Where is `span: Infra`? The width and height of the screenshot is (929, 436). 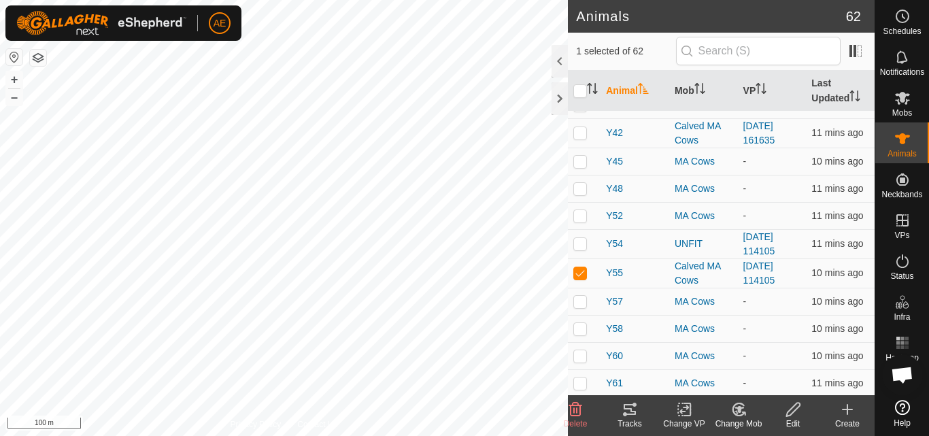 span: Infra is located at coordinates (902, 317).